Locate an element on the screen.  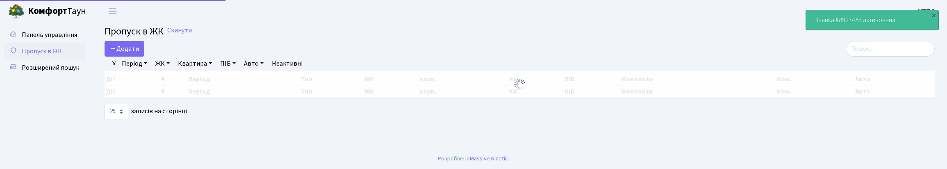
a: Неактивні is located at coordinates (287, 64).